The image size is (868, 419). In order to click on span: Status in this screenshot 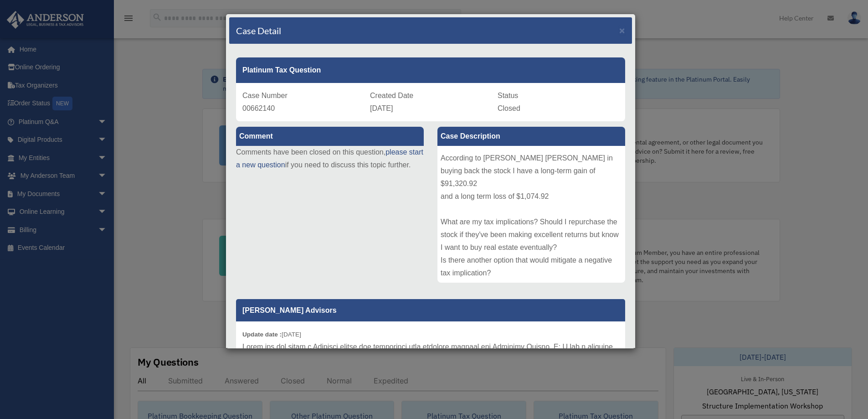, I will do `click(508, 95)`.